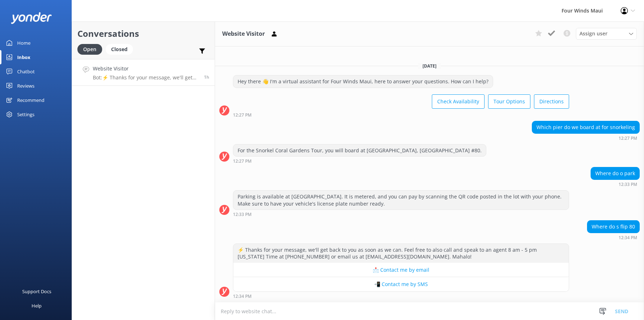  I want to click on div: Inbox, so click(23, 57).